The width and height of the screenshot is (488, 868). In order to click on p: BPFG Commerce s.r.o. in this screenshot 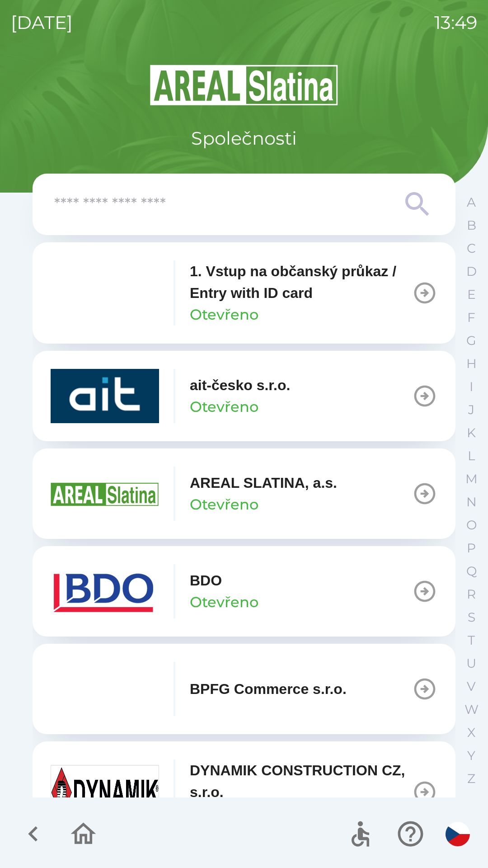, I will do `click(268, 689)`.